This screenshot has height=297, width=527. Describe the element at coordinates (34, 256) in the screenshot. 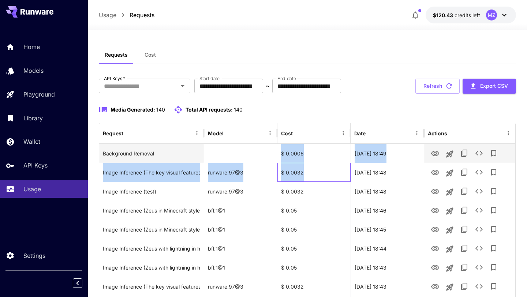

I see `p: Settings` at that location.